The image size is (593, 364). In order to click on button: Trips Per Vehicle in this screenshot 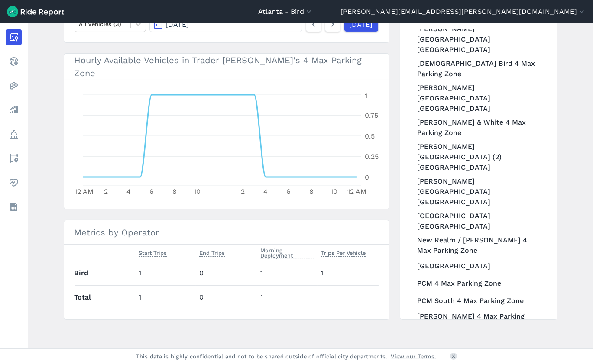, I will do `click(343, 253)`.